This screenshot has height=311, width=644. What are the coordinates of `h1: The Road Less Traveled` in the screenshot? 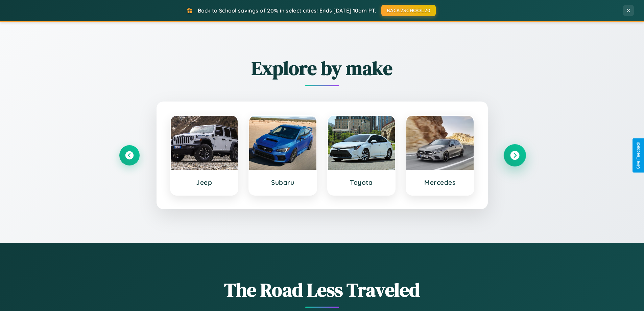 It's located at (322, 289).